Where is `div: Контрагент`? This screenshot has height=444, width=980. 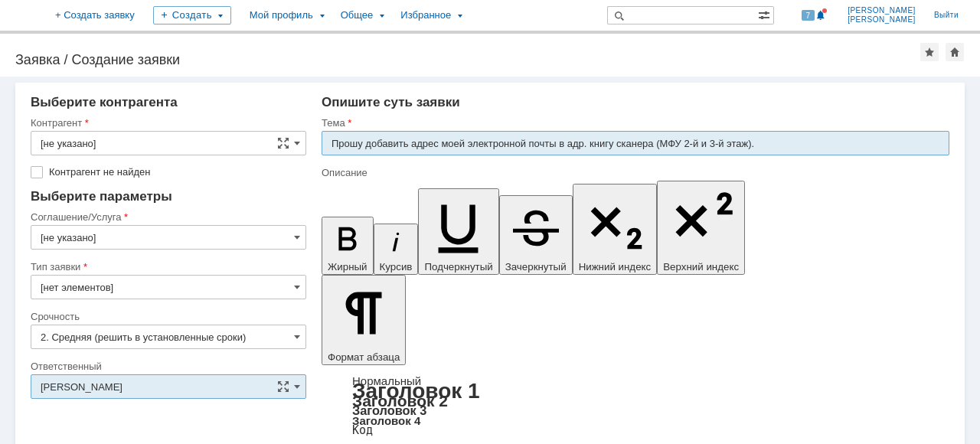 div: Контрагент is located at coordinates (166, 122).